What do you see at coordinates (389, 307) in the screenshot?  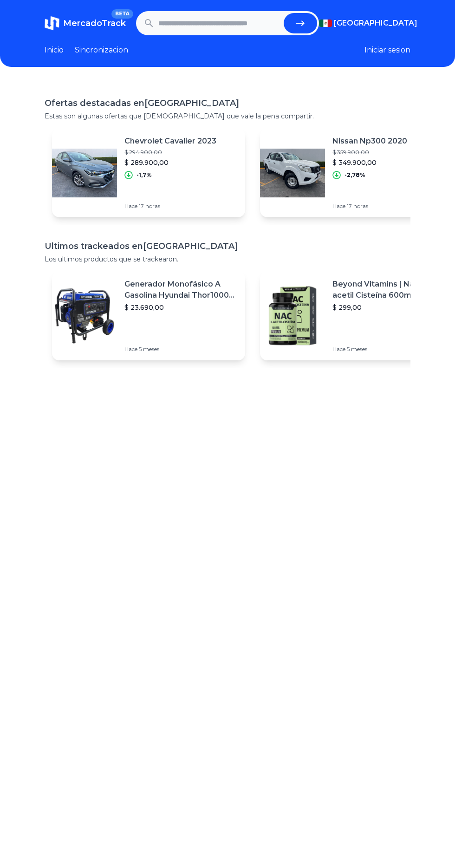 I see `p: $ 299,00` at bounding box center [389, 307].